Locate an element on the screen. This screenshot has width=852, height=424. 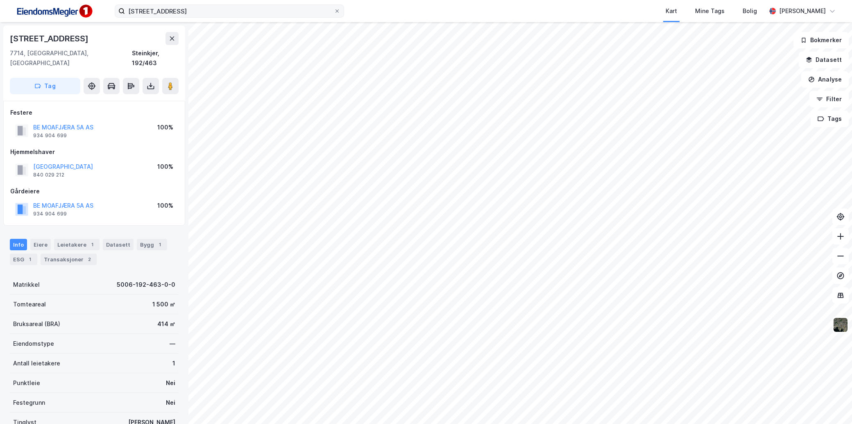
div: 414 ㎡ is located at coordinates (166, 324).